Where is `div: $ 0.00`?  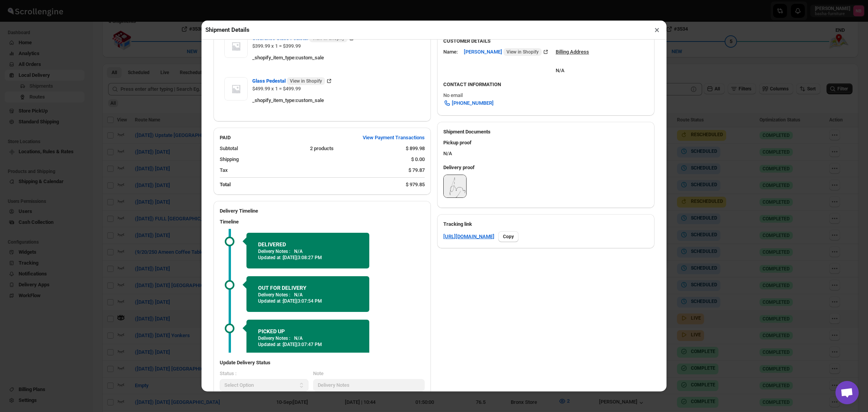
div: $ 0.00 is located at coordinates (418, 159).